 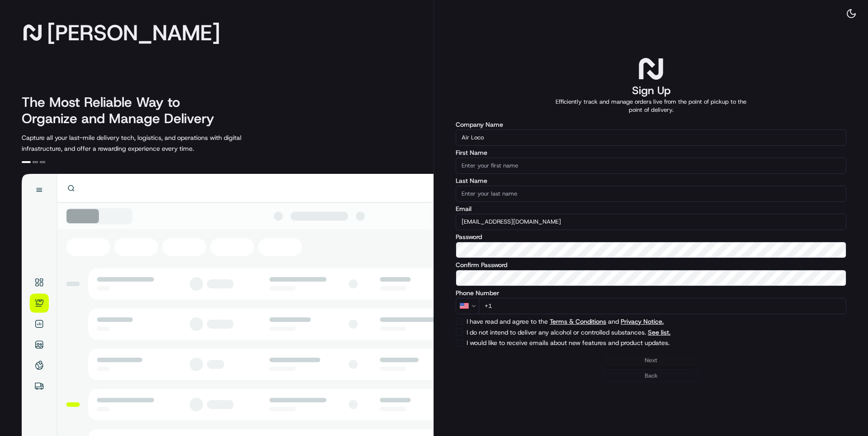 I want to click on h2: The Most Reliable Way to Organize and Manage Delivery, so click(x=123, y=110).